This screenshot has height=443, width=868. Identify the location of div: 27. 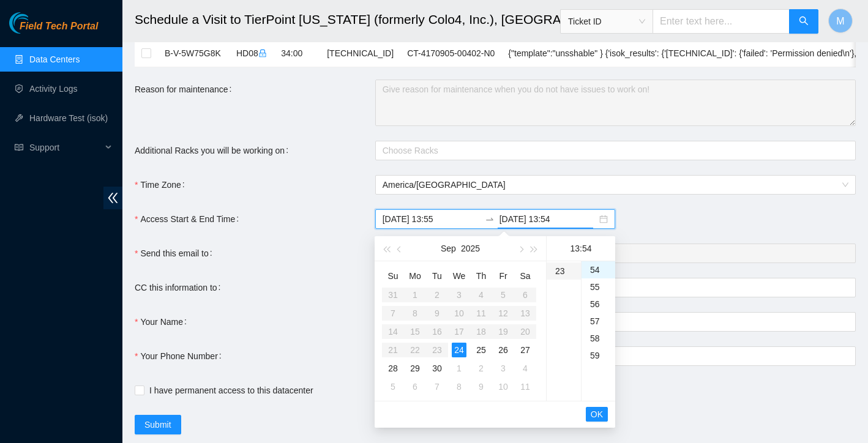
(525, 349).